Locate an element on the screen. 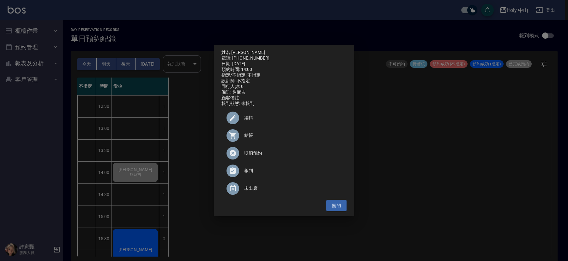  div: 報到 is located at coordinates (284, 171).